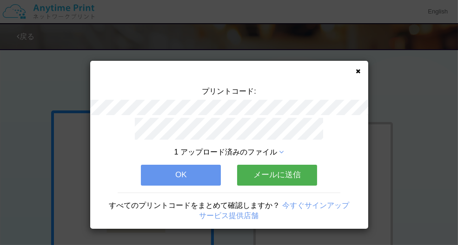 This screenshot has width=458, height=245. I want to click on button: OK, so click(181, 175).